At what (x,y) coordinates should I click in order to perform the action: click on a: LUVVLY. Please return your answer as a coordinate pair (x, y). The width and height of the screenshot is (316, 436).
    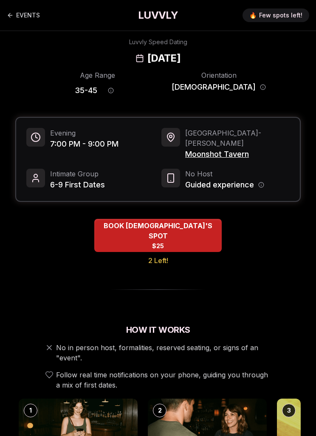
    Looking at the image, I should click on (158, 15).